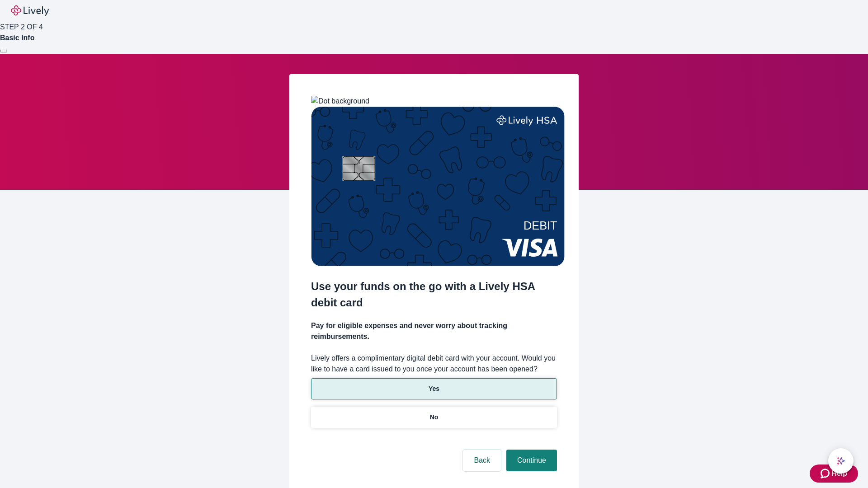 The height and width of the screenshot is (488, 868). What do you see at coordinates (434, 389) in the screenshot?
I see `button: Yes` at bounding box center [434, 389].